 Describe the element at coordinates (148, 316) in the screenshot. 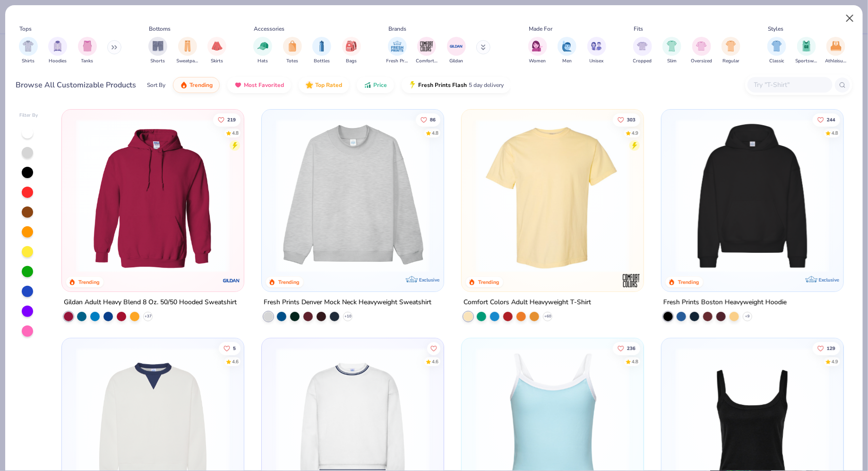

I see `span: + 37` at that location.